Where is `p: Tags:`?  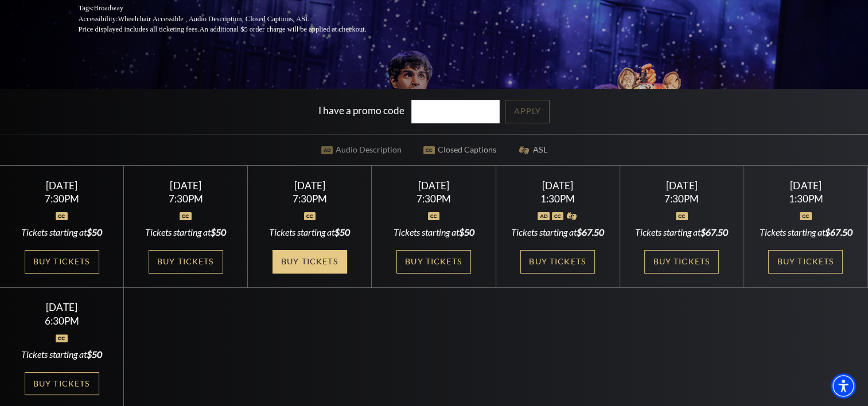 p: Tags: is located at coordinates (236, 8).